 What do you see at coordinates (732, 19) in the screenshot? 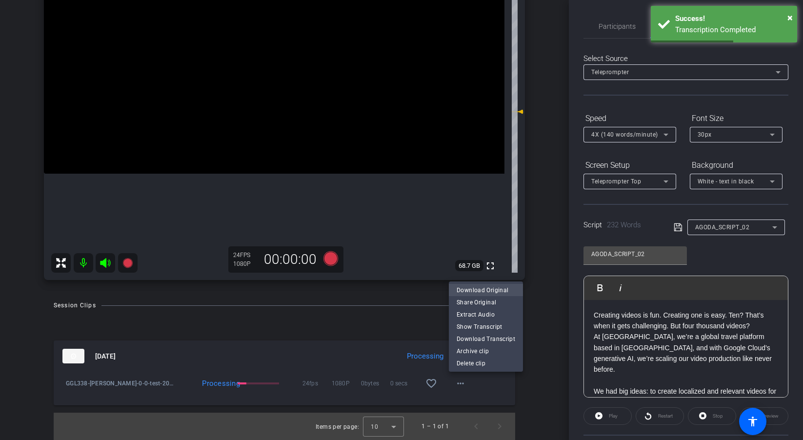
I see `div: Success!` at bounding box center [732, 19].